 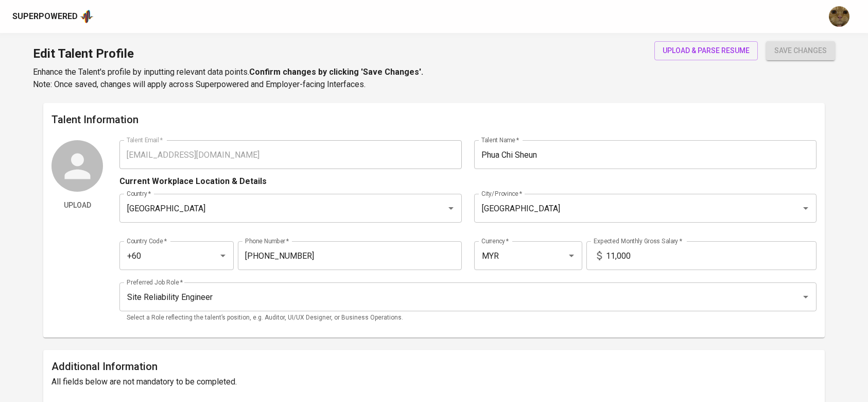 I want to click on img: app logo, so click(x=86, y=17).